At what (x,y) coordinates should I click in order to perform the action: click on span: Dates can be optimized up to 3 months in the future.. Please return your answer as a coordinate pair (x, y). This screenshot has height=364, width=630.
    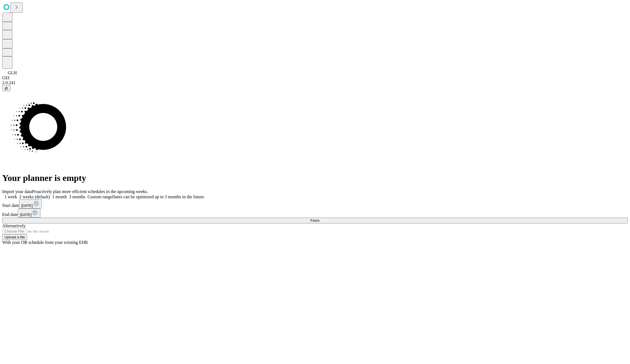
    Looking at the image, I should click on (158, 197).